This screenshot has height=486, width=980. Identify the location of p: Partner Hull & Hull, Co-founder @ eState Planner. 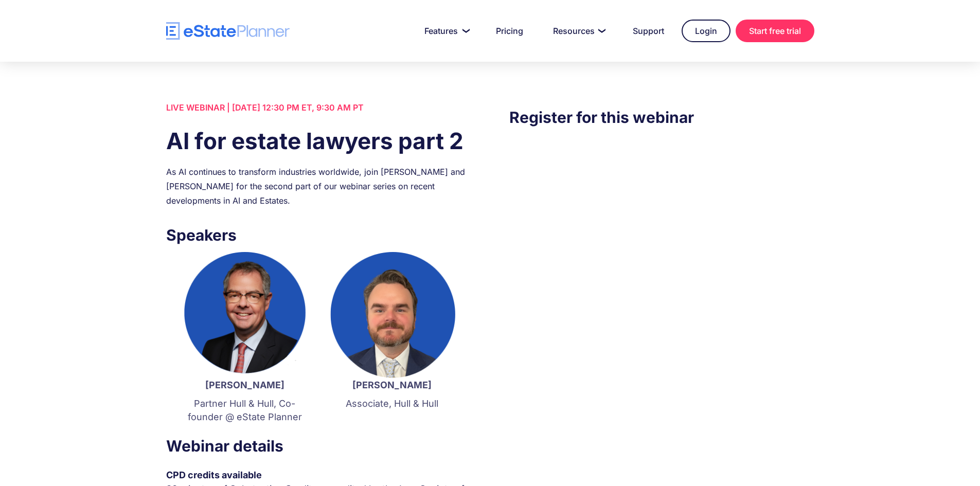
(245, 410).